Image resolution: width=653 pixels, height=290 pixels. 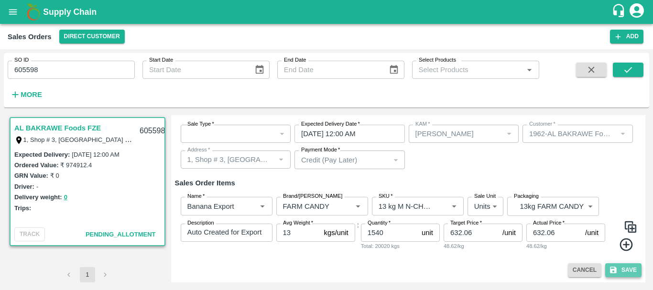 What do you see at coordinates (428, 233) in the screenshot?
I see `p: unit` at bounding box center [428, 233].